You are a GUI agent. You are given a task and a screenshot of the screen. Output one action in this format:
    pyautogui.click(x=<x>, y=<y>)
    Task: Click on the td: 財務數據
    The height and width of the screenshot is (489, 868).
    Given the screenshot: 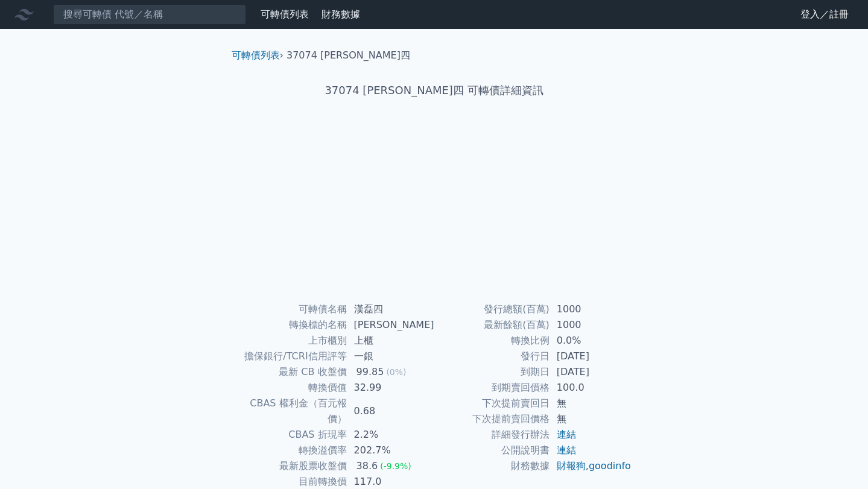 What is the action you would take?
    pyautogui.click(x=491, y=467)
    